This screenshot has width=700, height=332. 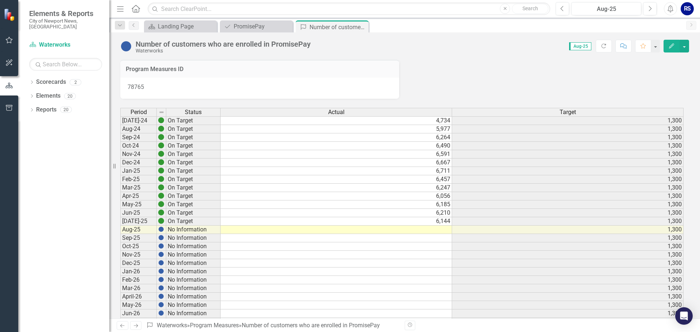 What do you see at coordinates (336, 121) in the screenshot?
I see `td: 4,734` at bounding box center [336, 121].